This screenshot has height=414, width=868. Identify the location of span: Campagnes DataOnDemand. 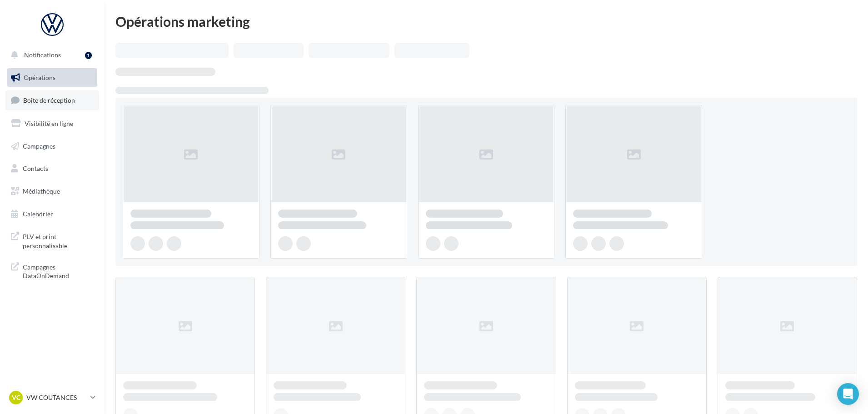
(58, 270).